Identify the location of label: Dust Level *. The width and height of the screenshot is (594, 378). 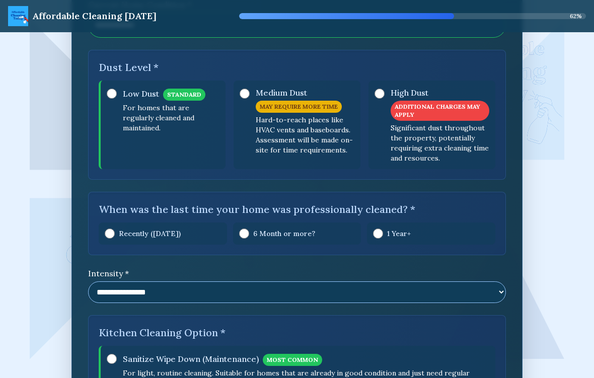
(297, 68).